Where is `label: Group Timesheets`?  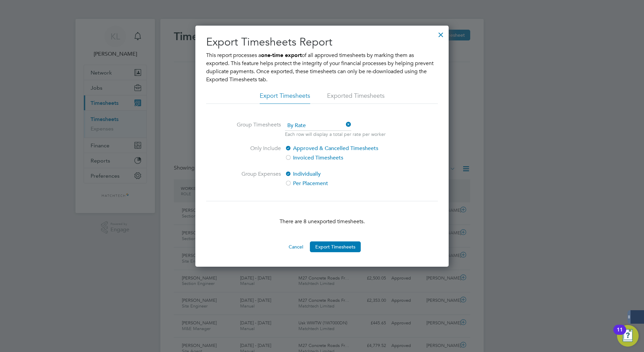 label: Group Timesheets is located at coordinates (256, 128).